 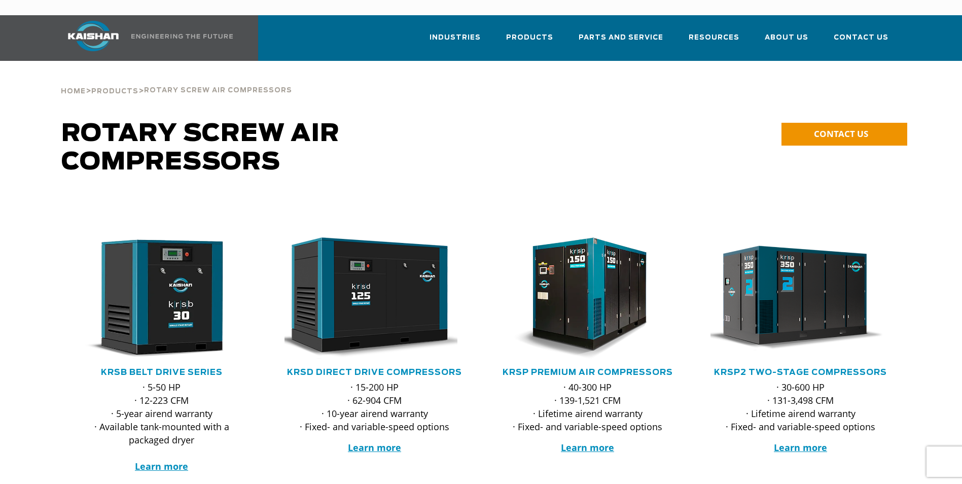 I want to click on img: Engineering the future, so click(x=182, y=36).